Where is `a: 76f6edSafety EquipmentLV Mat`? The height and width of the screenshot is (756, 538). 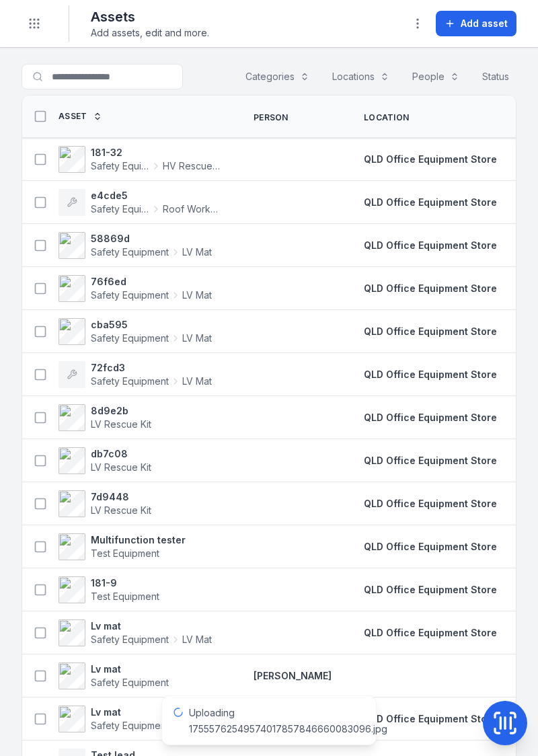 a: 76f6edSafety EquipmentLV Mat is located at coordinates (135, 289).